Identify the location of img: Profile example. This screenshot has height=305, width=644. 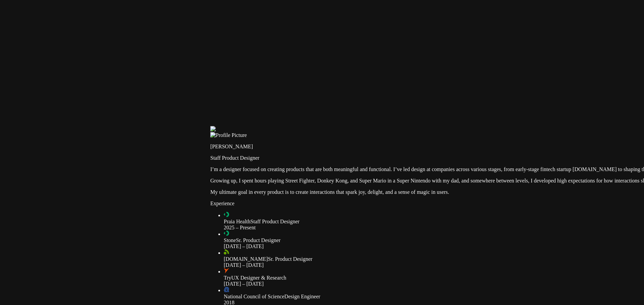
(230, 129).